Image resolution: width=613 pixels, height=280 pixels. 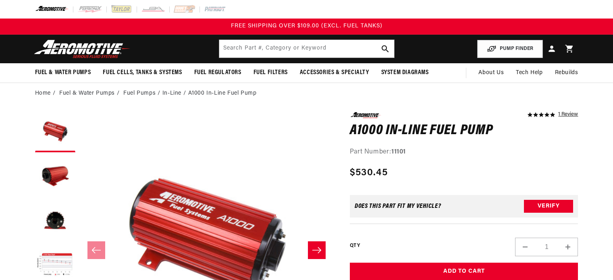 What do you see at coordinates (491, 73) in the screenshot?
I see `span: About Us` at bounding box center [491, 73].